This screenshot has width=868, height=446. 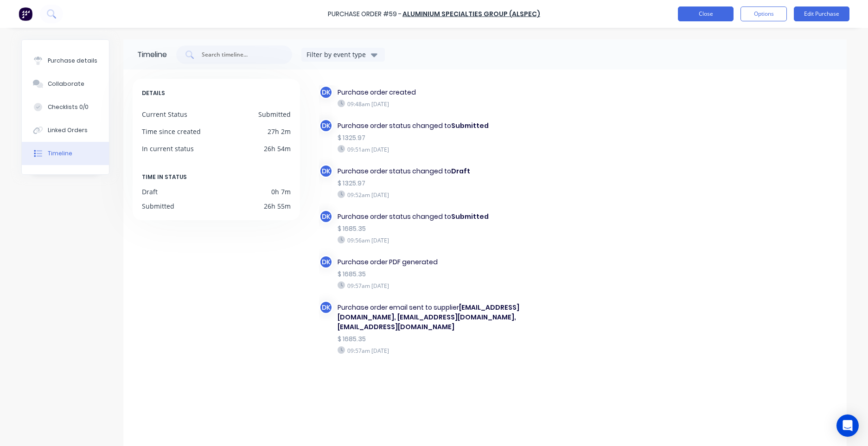 What do you see at coordinates (457, 318) in the screenshot?
I see `div: Purchase order email sent to supplier` at bounding box center [457, 318].